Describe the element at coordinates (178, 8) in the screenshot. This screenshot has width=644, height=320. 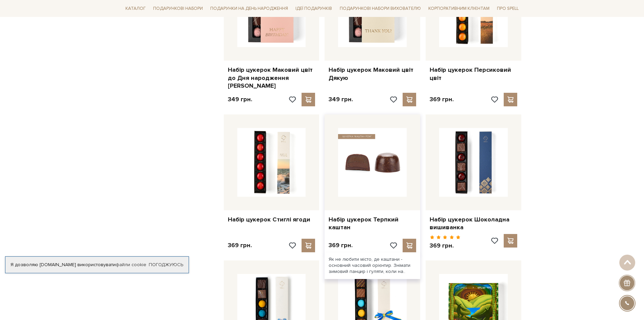
I see `a: Подарункові набори` at that location.